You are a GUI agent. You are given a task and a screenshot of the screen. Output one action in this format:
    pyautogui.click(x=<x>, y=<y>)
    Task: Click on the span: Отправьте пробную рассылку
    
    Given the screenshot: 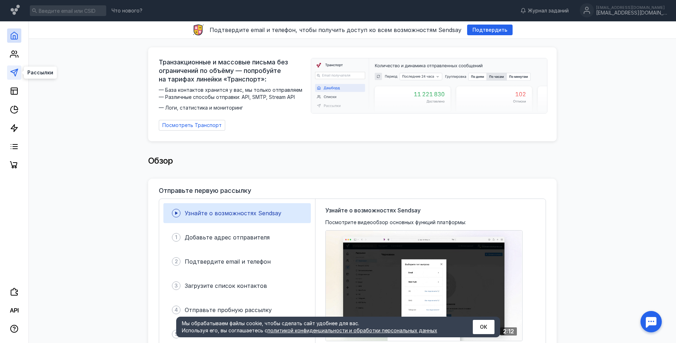 What is the action you would take?
    pyautogui.click(x=228, y=309)
    